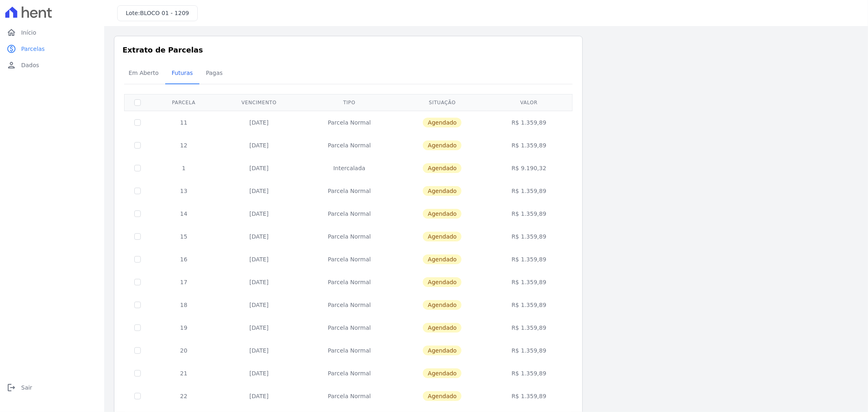 The image size is (868, 412). I want to click on td: 14, so click(184, 213).